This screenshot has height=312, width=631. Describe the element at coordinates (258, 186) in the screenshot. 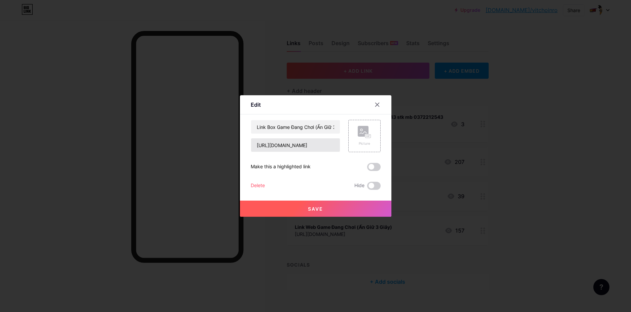

I see `div: Delete` at that location.